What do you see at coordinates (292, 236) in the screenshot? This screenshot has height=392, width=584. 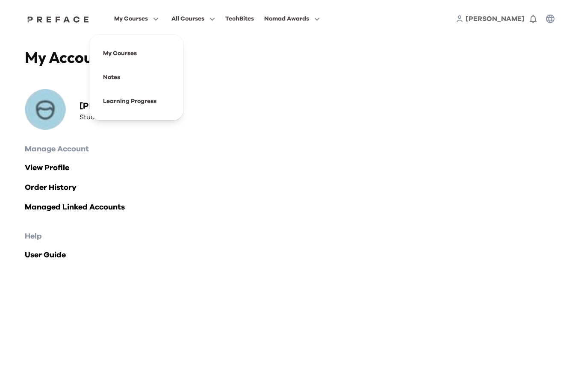 I see `h2: Help` at bounding box center [292, 236].